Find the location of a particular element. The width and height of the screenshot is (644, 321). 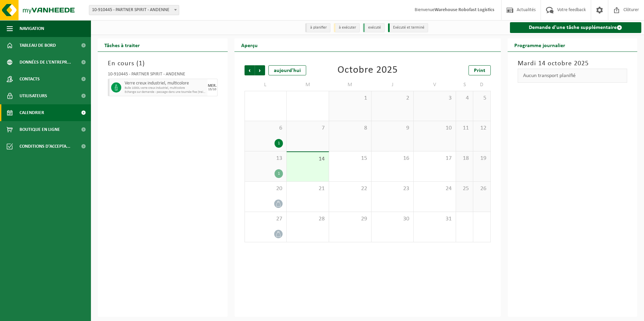

span: 15 is located at coordinates (350, 159).